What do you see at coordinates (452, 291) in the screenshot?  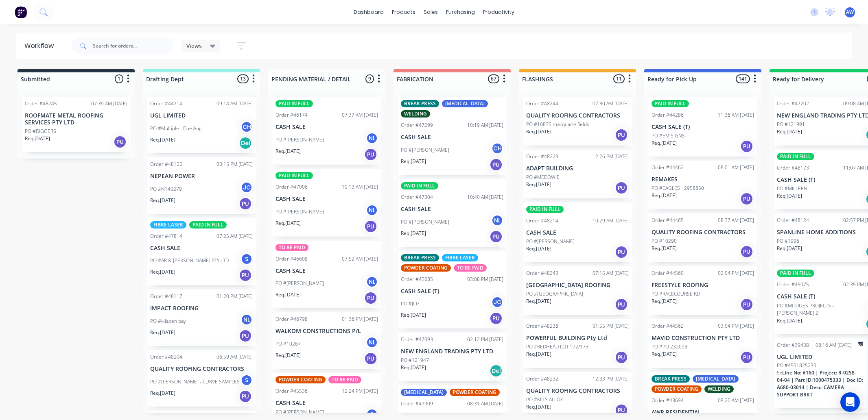 I see `p: CASH SALE (T)` at bounding box center [452, 291].